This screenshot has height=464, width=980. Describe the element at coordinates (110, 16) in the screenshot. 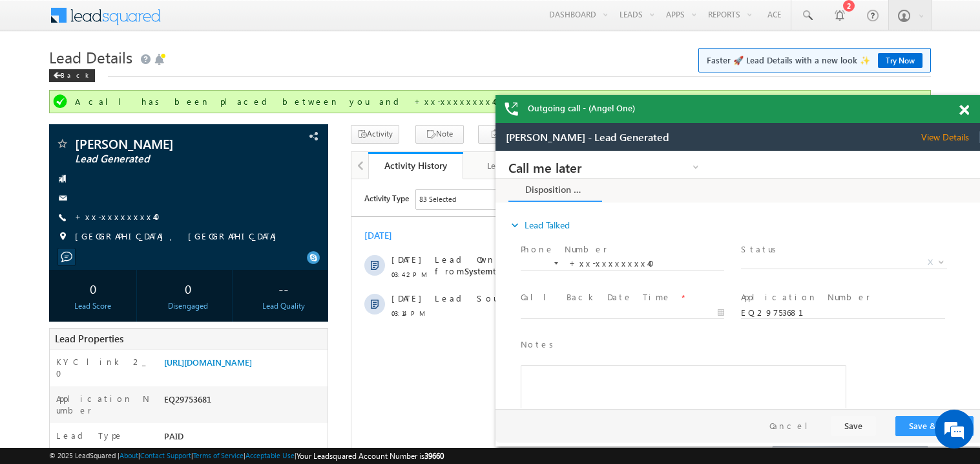

I see `a: Call me later` at that location.